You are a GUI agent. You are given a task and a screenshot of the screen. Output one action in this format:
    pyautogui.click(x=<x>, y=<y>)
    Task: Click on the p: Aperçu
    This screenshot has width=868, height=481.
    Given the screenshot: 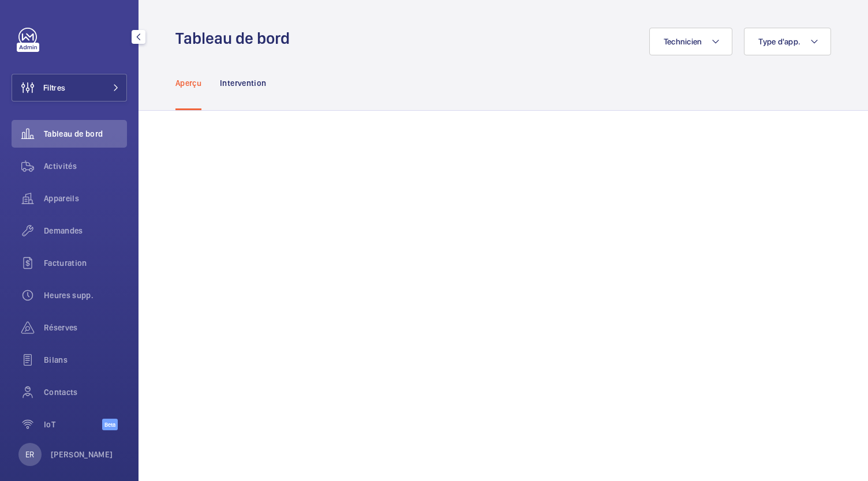 What is the action you would take?
    pyautogui.click(x=188, y=83)
    